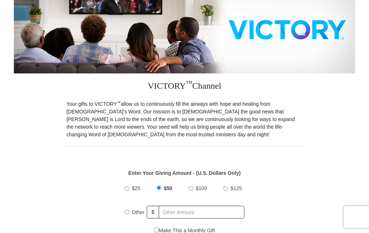 This screenshot has height=233, width=369. I want to click on input: Make This a Monthly Gift, so click(156, 230).